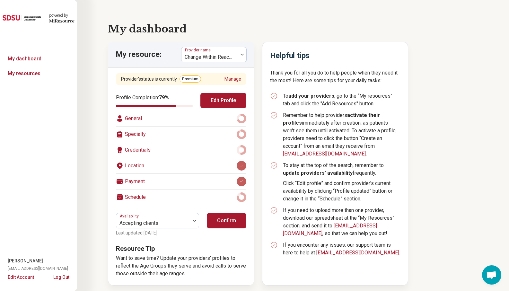  I want to click on p: If you need to upload more than one provider, download our spreadsheet at the “My Resources” sect..., so click(342, 222).